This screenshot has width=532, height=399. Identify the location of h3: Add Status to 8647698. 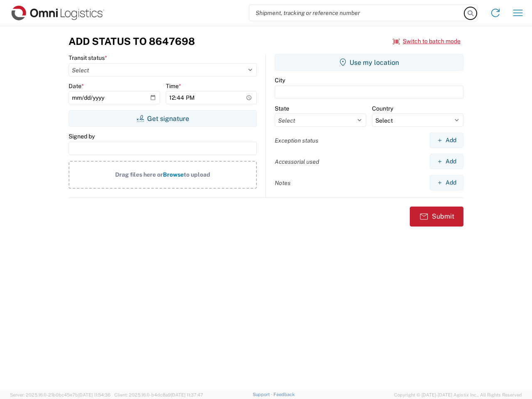
(132, 41).